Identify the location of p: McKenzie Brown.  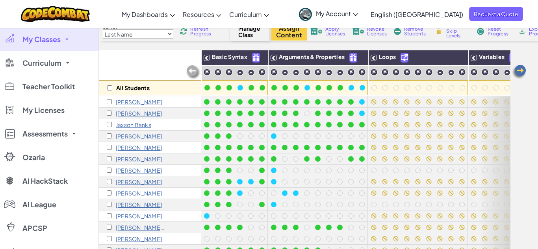
(139, 159).